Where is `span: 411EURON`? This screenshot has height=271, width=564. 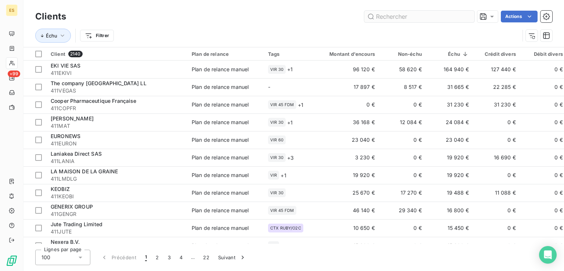
span: 411EURON is located at coordinates (117, 144).